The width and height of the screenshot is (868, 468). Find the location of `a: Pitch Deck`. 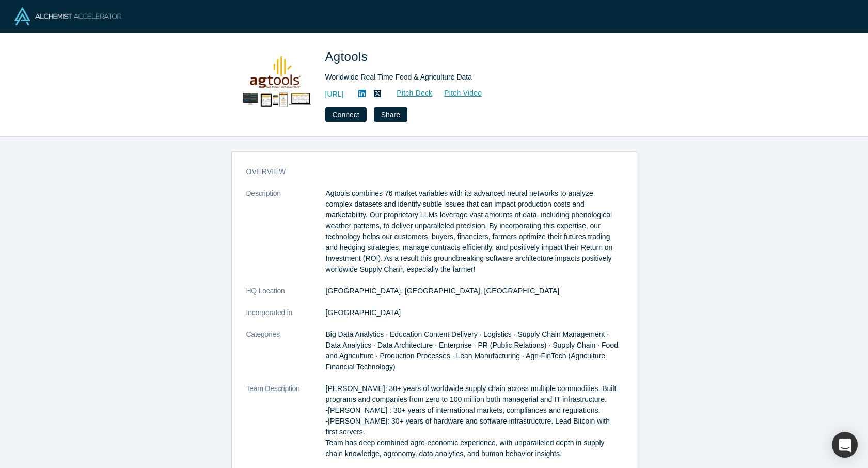

a: Pitch Deck is located at coordinates (409, 93).